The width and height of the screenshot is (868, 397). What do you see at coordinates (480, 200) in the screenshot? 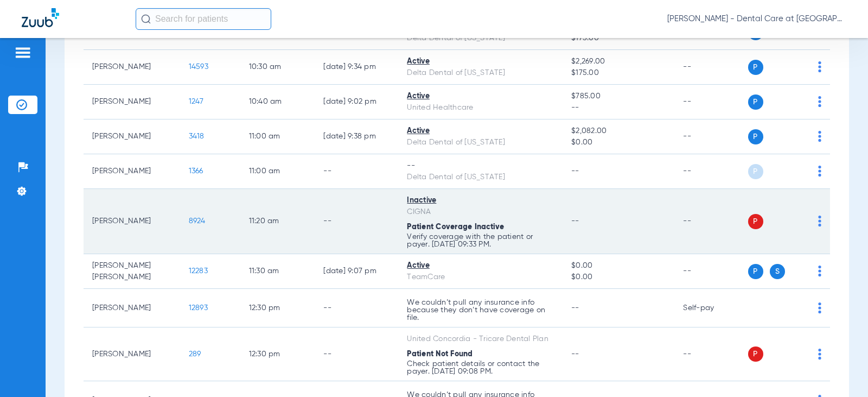
I see `div: Inactive` at bounding box center [480, 200].